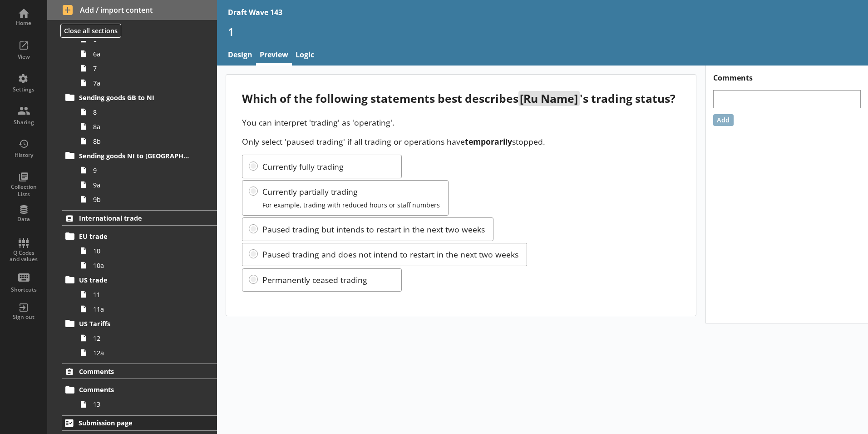 This screenshot has height=434, width=868. What do you see at coordinates (144, 112) in the screenshot?
I see `span: 8` at bounding box center [144, 112].